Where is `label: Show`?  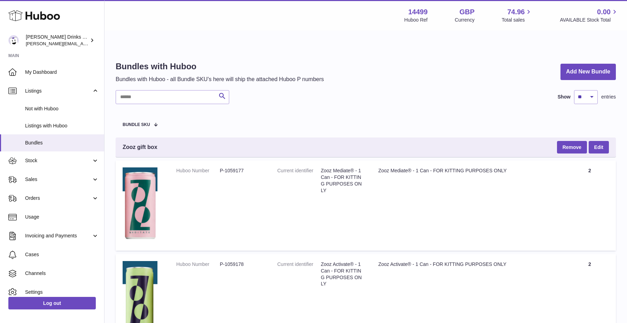 label: Show is located at coordinates (564, 97).